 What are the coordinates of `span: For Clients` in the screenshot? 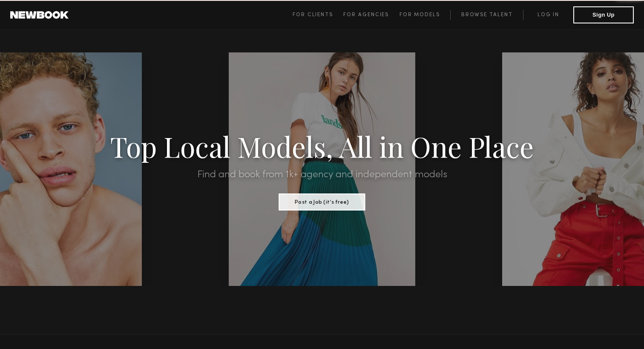 It's located at (312, 15).